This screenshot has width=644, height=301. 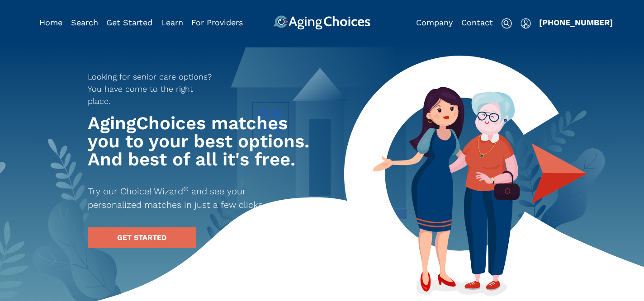 What do you see at coordinates (51, 22) in the screenshot?
I see `a: Home` at bounding box center [51, 22].